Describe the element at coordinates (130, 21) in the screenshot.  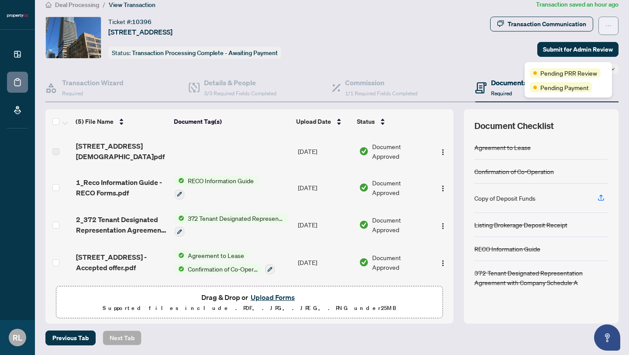
I see `div: Ticket #:` at that location.